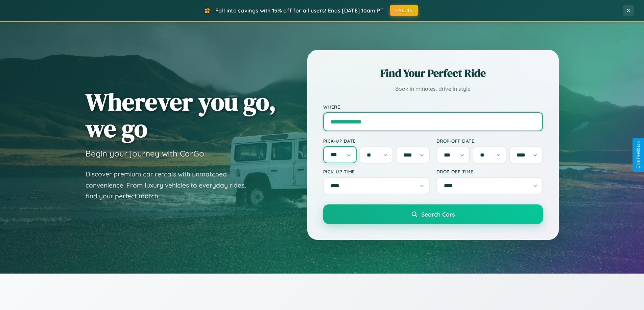 This screenshot has height=310, width=644. What do you see at coordinates (638, 155) in the screenshot?
I see `div: Give Feedback` at bounding box center [638, 155].